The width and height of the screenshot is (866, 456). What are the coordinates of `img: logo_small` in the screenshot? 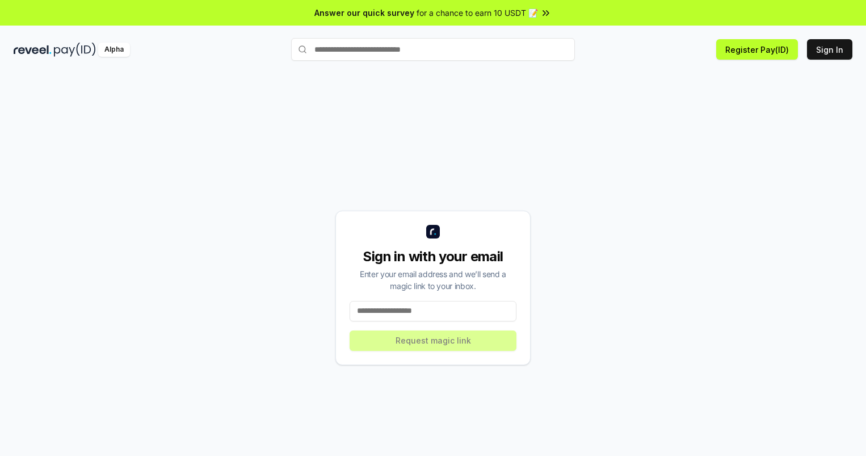 It's located at (433, 231).